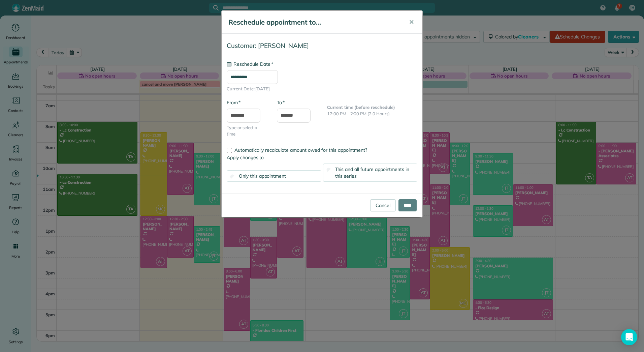  Describe the element at coordinates (262, 176) in the screenshot. I see `span: Only this appointment` at that location.